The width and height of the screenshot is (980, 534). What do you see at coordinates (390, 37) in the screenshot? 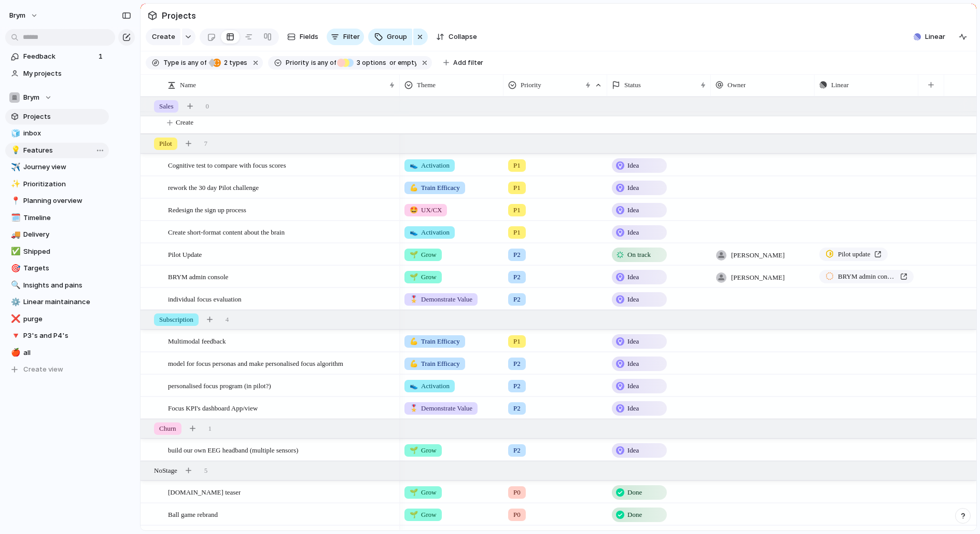
I see `button: Group` at bounding box center [390, 37].